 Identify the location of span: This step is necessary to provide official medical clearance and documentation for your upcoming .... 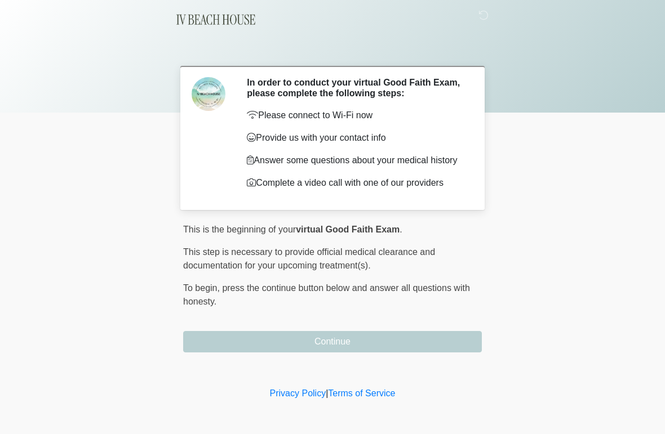
(309, 259).